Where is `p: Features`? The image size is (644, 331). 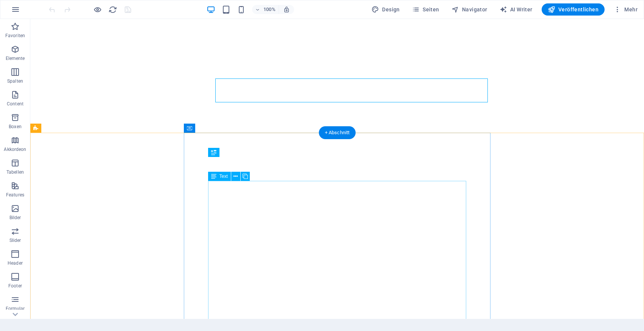 p: Features is located at coordinates (15, 195).